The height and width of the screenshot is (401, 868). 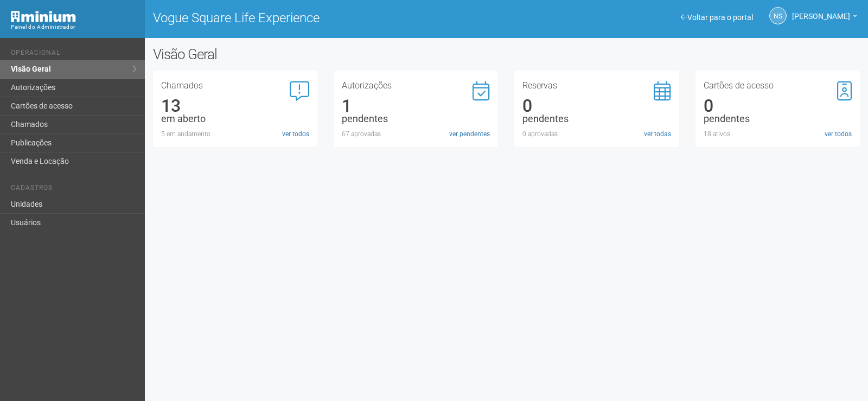 I want to click on h3: Chamados, so click(x=235, y=86).